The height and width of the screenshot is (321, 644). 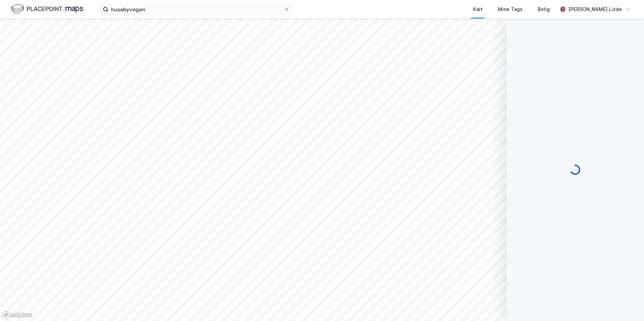 I want to click on div: Kontrollprogram for chat, so click(x=627, y=304).